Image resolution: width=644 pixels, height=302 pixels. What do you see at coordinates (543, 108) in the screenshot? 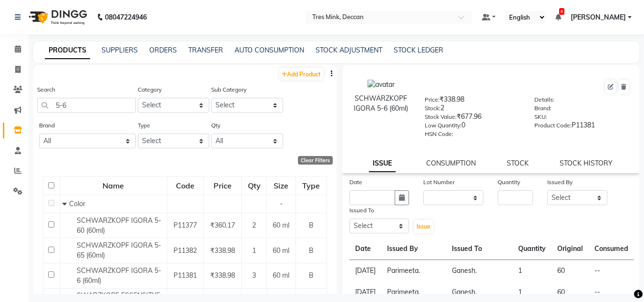
I see `label: Brand:` at bounding box center [543, 108].